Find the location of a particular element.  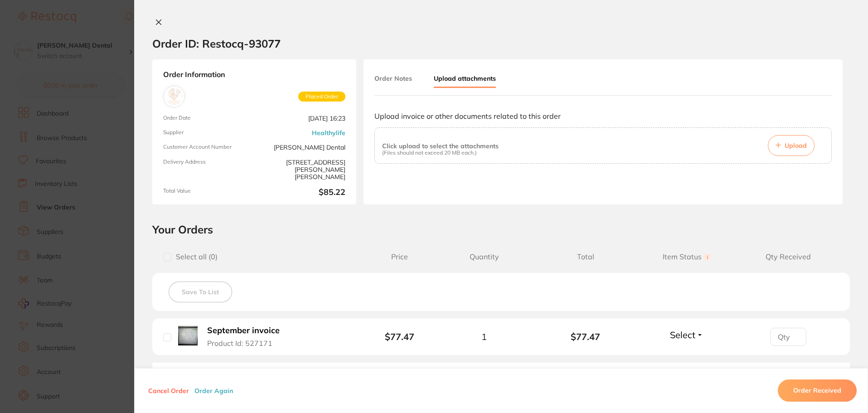

button: Select is located at coordinates (687, 335).